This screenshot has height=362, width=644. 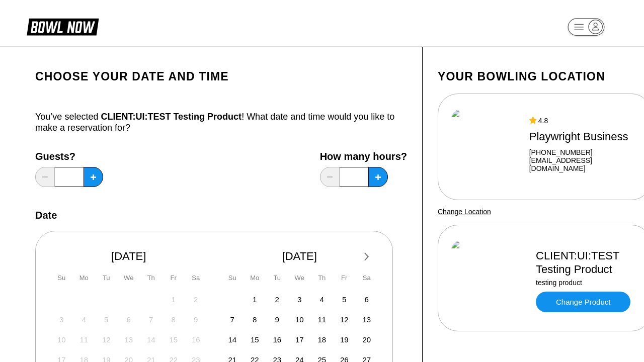 I want to click on div: Choose Saturday, September 20th, 2025, so click(x=366, y=339).